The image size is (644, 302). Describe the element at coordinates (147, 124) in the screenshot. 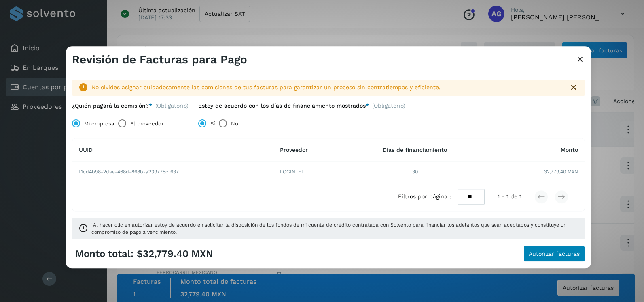

I see `label: El proveedor` at that location.